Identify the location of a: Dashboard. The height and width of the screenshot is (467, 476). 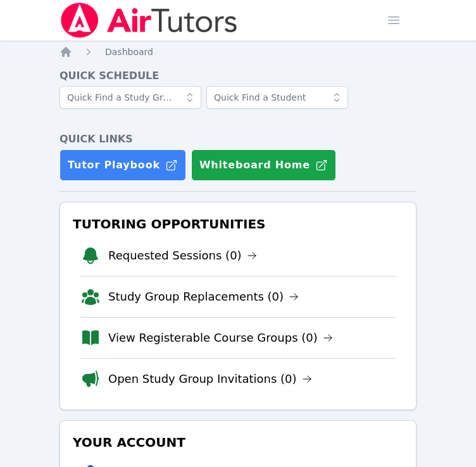
(129, 52).